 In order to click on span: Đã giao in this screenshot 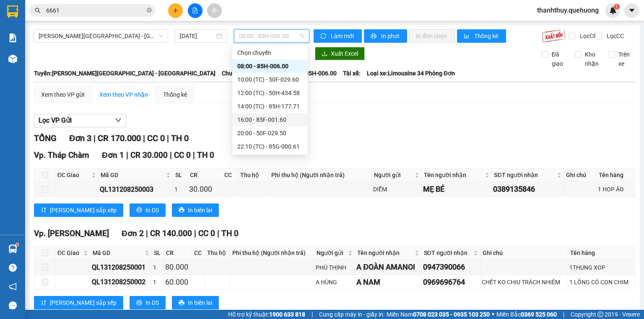, I will do `click(558, 59)`.